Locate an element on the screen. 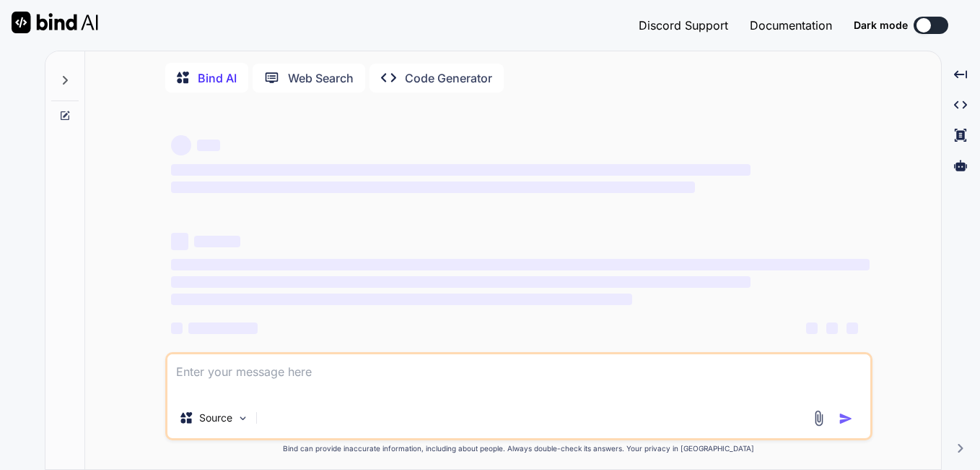 Image resolution: width=980 pixels, height=470 pixels. span: Documentation is located at coordinates (791, 25).